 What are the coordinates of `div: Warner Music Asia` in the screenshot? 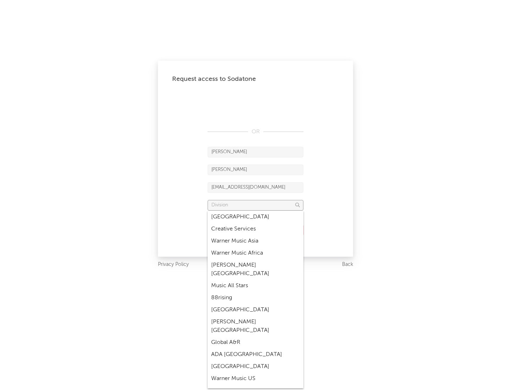 It's located at (255, 241).